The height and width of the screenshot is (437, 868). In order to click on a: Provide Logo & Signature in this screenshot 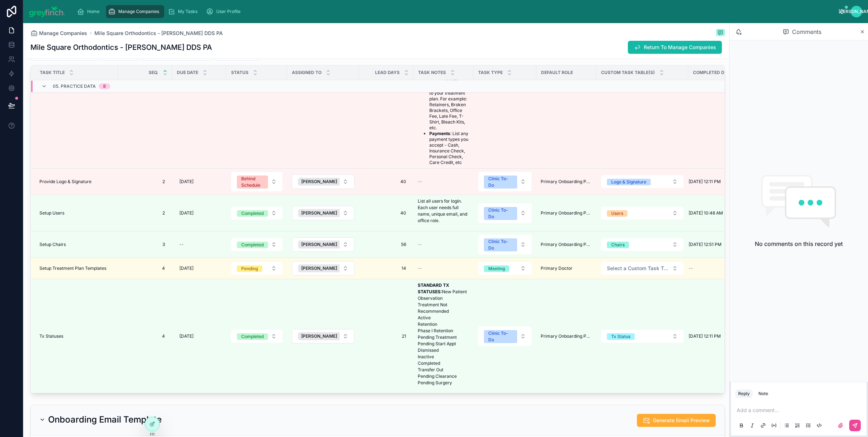, I will do `click(77, 182)`.